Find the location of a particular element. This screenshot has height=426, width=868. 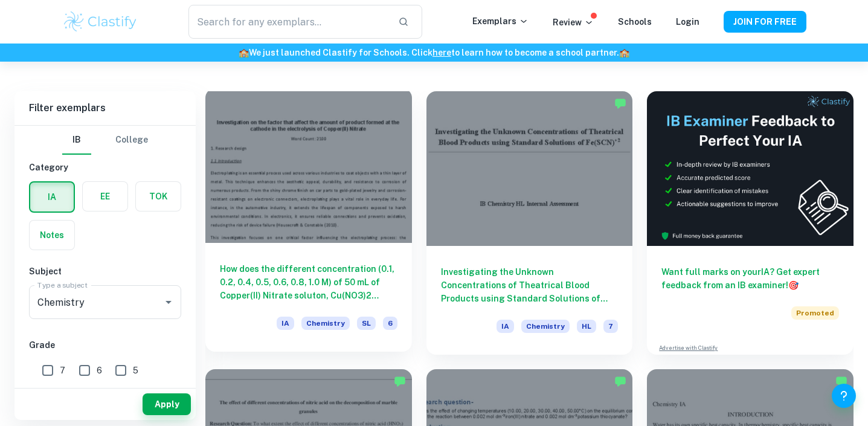

h6: How does the different concentration (0.1, 0.2, 0.4, 0.5, 0.6, 0.8, 1.0 M) of 50 mL of Copper(II)... is located at coordinates (309, 282).